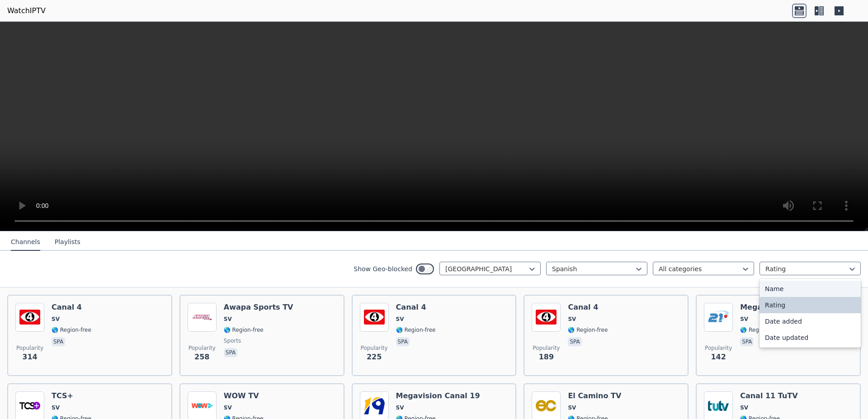 The height and width of the screenshot is (419, 868). Describe the element at coordinates (374, 357) in the screenshot. I see `span: 225` at that location.